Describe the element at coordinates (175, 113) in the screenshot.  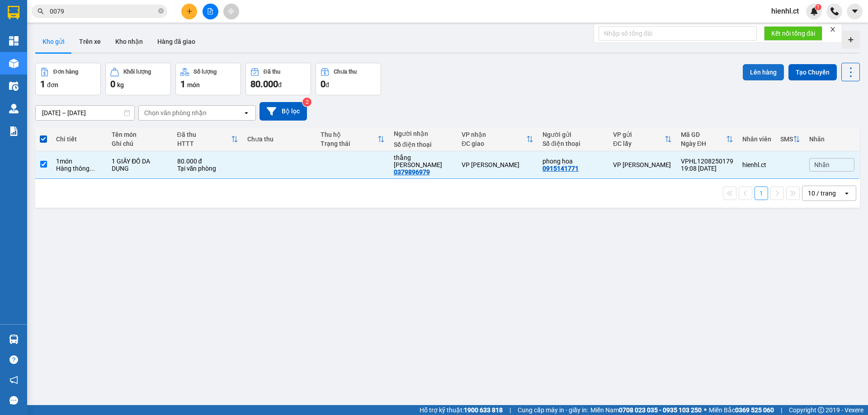
I see `div: Chọn văn phòng nhận` at that location.